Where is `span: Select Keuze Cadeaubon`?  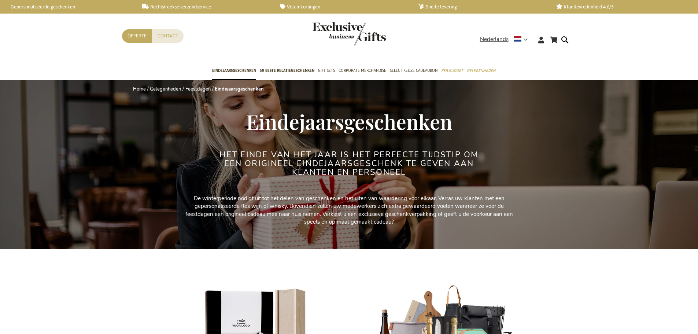
span: Select Keuze Cadeaubon is located at coordinates (414, 70).